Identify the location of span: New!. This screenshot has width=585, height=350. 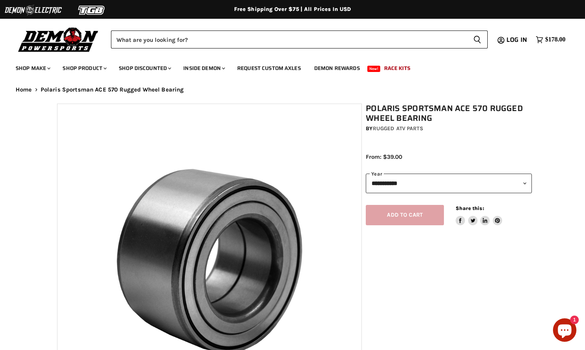
(374, 69).